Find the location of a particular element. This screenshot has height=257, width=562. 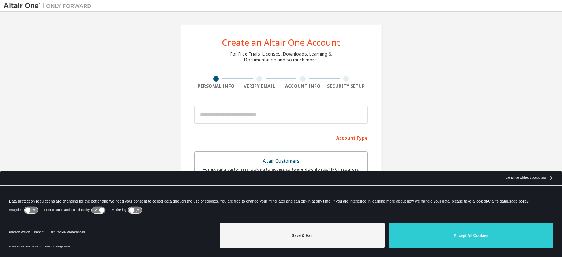

div: For existing customers looking to access software downloads, HPC resources, community, trainings ... is located at coordinates (281, 172).